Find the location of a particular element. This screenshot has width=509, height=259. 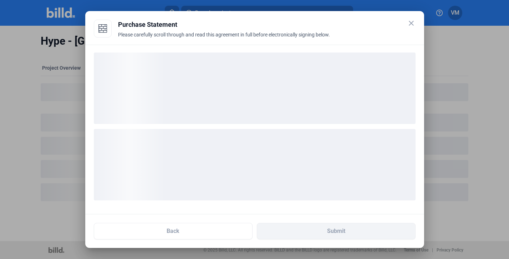

mat-icon: close is located at coordinates (412, 23).